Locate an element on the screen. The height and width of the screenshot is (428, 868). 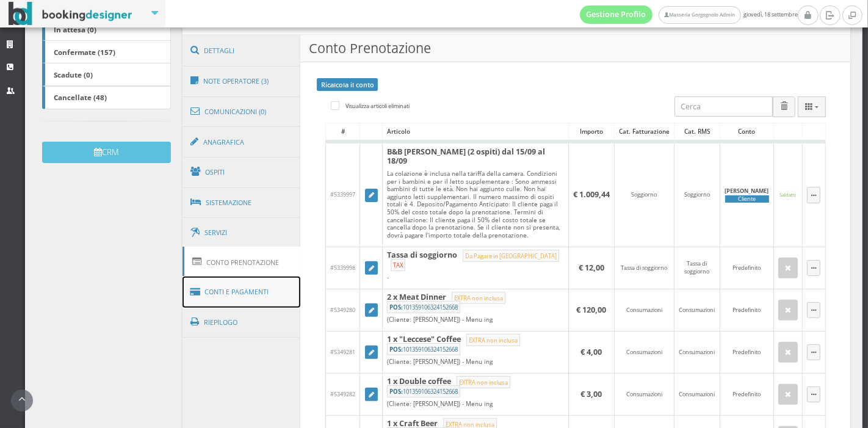
h3: Conto Prenotazione is located at coordinates (575, 49).